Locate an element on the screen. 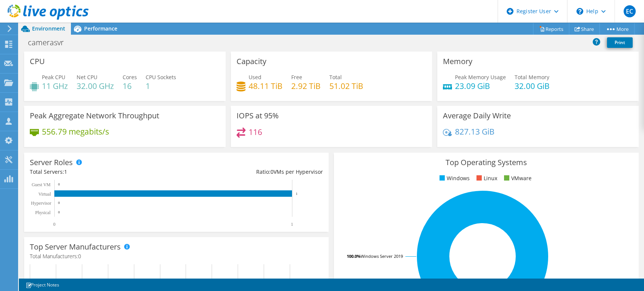 This screenshot has width=644, height=291. span: Peak Memory Usage is located at coordinates (480, 77).